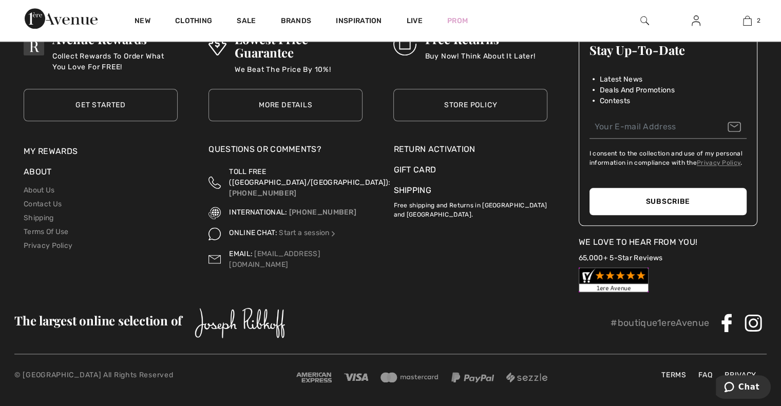 The width and height of the screenshot is (781, 406). I want to click on span: EMAIL:, so click(241, 254).